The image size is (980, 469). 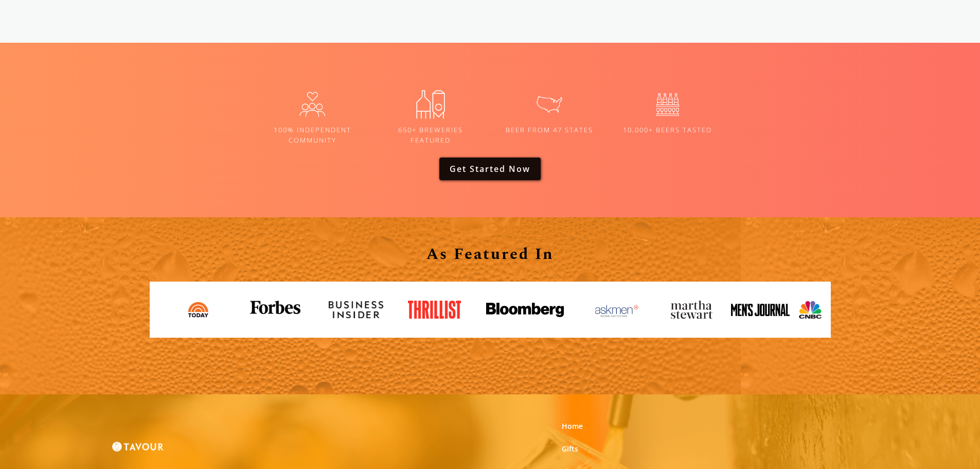 What do you see at coordinates (570, 449) in the screenshot?
I see `a: Gifts` at bounding box center [570, 449].